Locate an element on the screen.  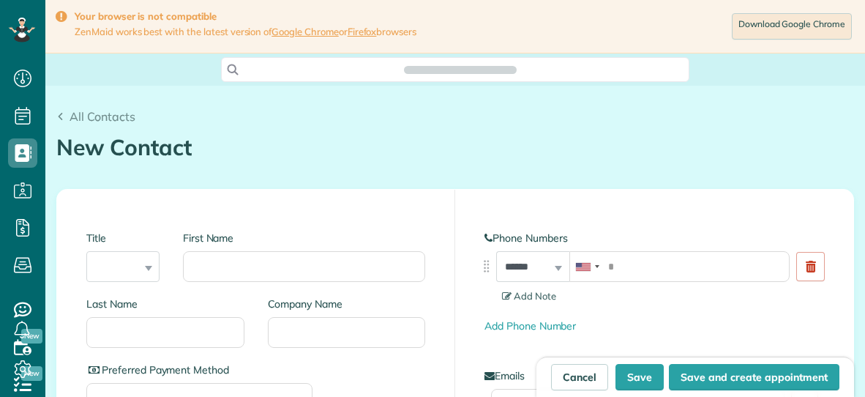
span: All Contacts is located at coordinates (102, 116).